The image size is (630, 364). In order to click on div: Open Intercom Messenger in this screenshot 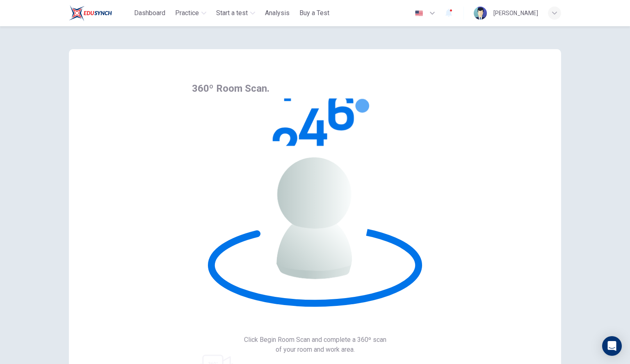, I will do `click(612, 346)`.